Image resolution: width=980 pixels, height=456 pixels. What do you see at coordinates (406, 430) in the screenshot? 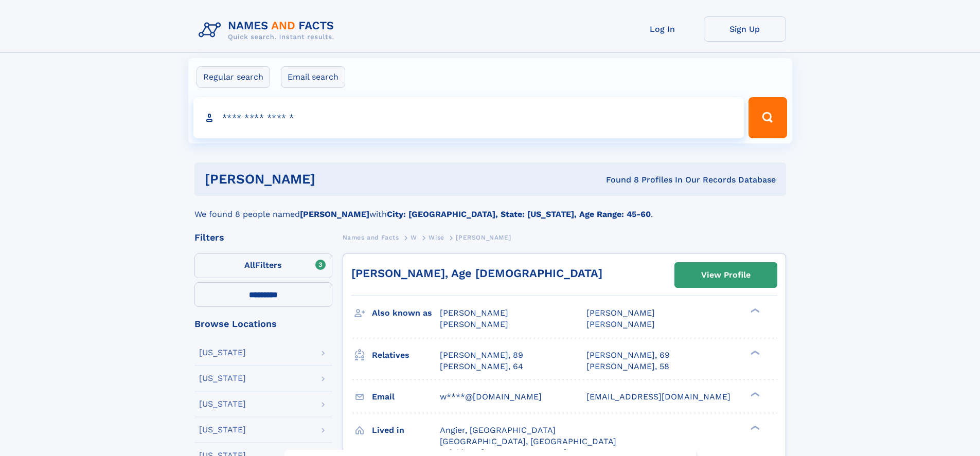
I see `h3: Lived in` at bounding box center [406, 430].